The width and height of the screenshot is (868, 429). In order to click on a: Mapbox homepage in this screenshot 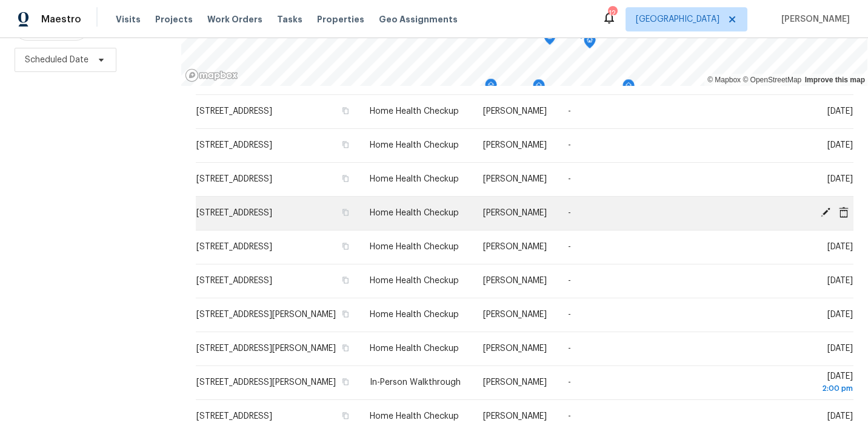, I will do `click(212, 75)`.